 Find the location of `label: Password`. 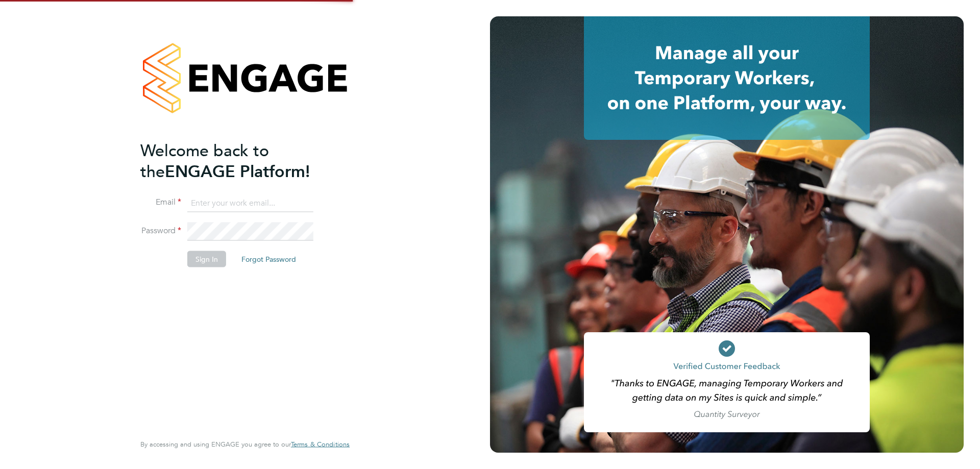

label: Password is located at coordinates (161, 231).